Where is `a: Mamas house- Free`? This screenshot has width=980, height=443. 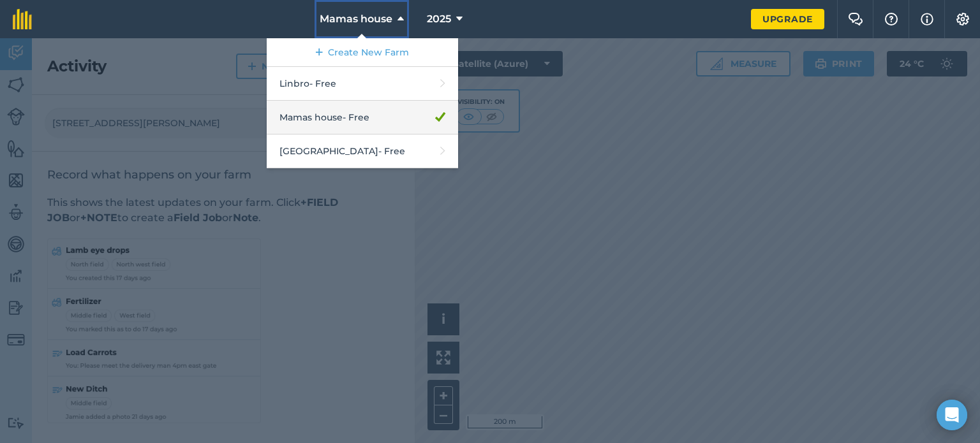
a: Mamas house- Free is located at coordinates (362, 117).